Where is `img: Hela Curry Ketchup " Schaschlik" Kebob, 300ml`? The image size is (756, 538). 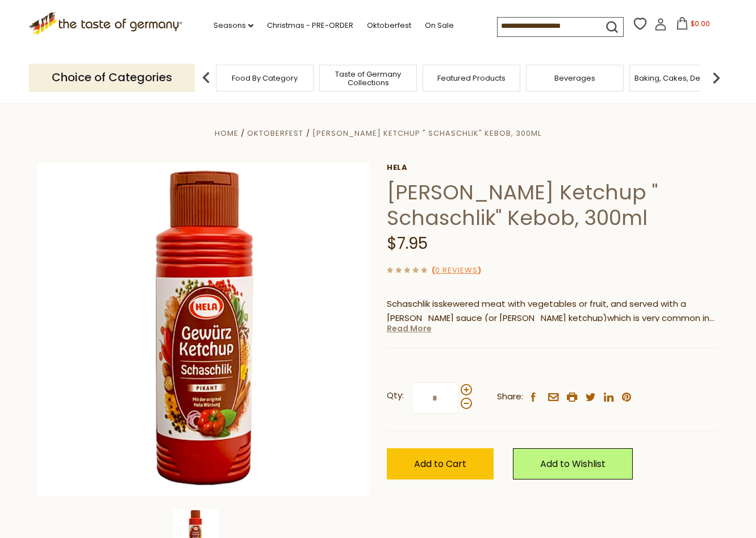 img: Hela Curry Ketchup " Schaschlik" Kebob, 300ml is located at coordinates (203, 329).